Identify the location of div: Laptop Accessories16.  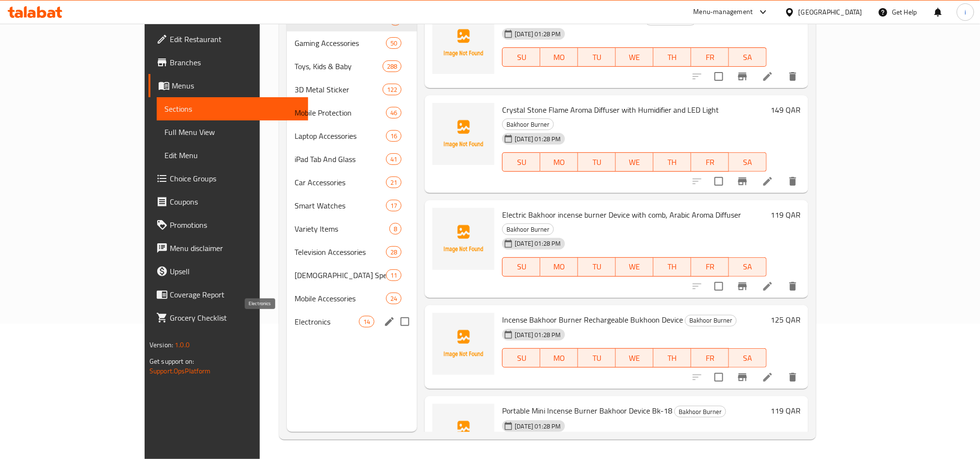
(352, 136).